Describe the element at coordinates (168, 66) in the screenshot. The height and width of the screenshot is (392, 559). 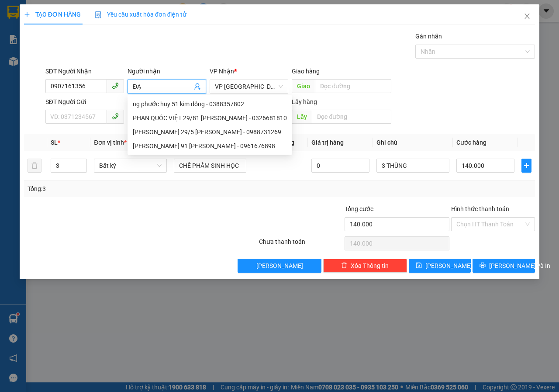
I see `div: 0326681810` at that location.